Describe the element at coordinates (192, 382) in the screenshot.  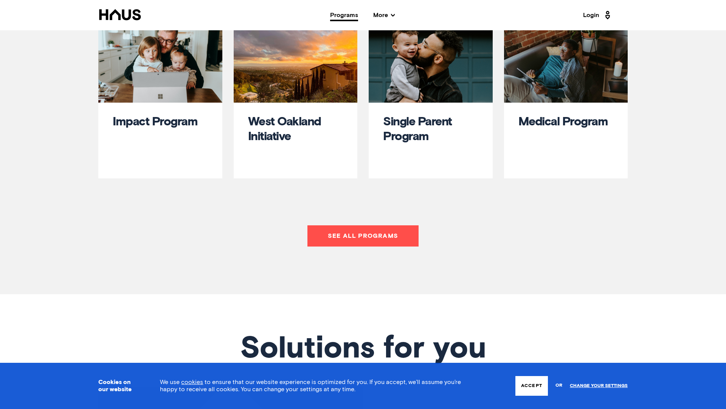
I see `a: cookies` at that location.